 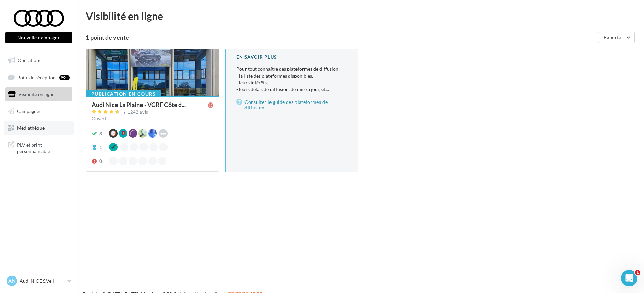 What do you see at coordinates (64, 78) in the screenshot?
I see `div: 99+` at bounding box center [64, 78].